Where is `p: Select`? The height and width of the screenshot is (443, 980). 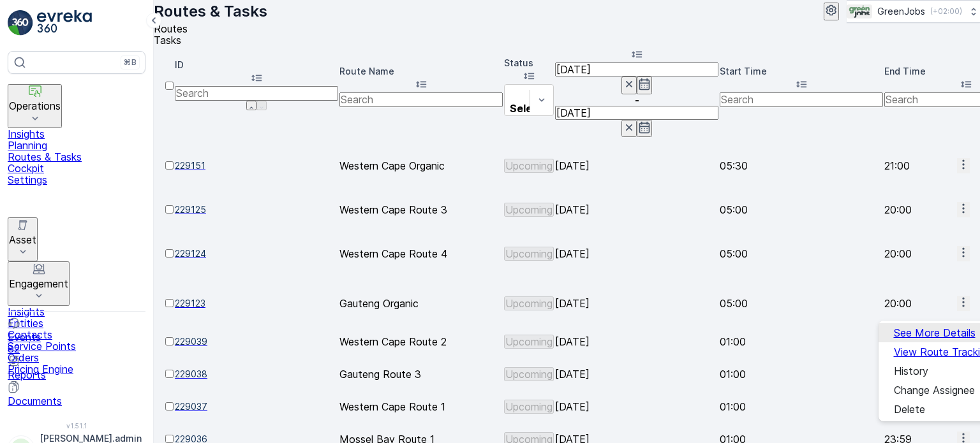
p: Select is located at coordinates (526, 108).